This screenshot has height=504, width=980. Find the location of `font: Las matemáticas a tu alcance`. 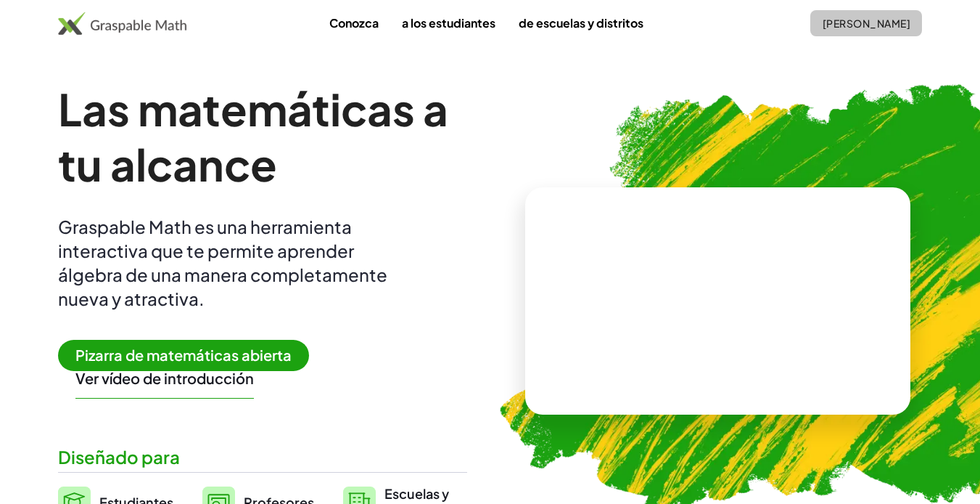

font: Las matemáticas a tu alcance is located at coordinates (253, 136).